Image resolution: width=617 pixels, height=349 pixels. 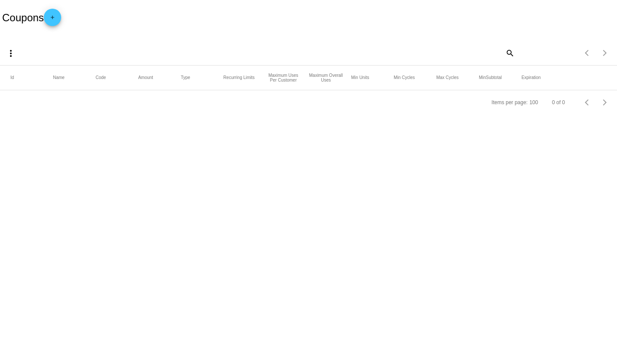 What do you see at coordinates (239, 78) in the screenshot?
I see `button: Change sorting for RecurringLimits` at bounding box center [239, 78].